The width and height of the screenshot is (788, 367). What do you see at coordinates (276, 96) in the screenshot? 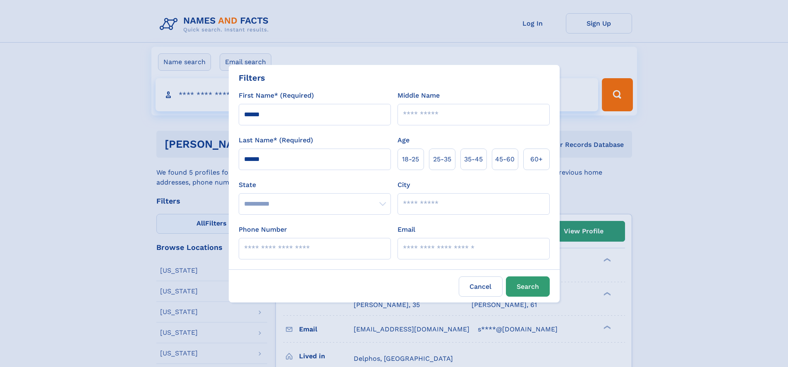
I see `label: First Name* (Required)` at bounding box center [276, 96].